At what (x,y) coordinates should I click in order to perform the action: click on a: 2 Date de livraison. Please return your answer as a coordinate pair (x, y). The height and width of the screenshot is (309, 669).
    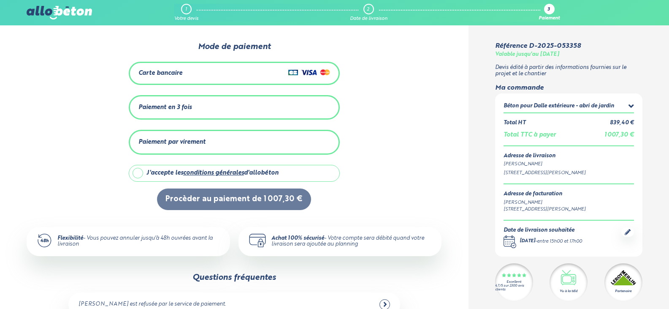
    Looking at the image, I should click on (369, 13).